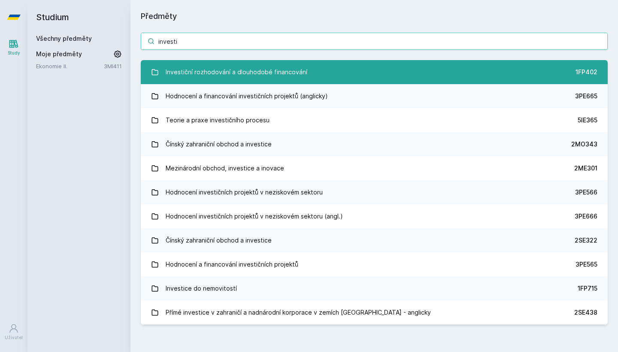 This screenshot has width=618, height=352. What do you see at coordinates (585, 168) in the screenshot?
I see `div: 2ME301` at bounding box center [585, 168].